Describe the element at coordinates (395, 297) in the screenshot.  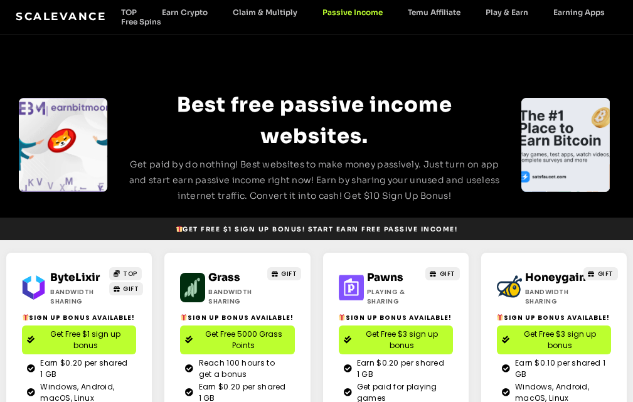
I see `h2: Playing & Sharing` at that location.